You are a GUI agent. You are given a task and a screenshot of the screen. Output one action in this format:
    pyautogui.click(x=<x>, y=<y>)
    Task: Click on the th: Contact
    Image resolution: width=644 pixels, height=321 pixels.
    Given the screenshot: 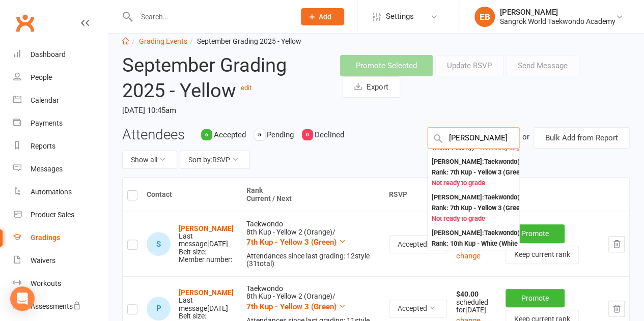 What is the action you would take?
    pyautogui.click(x=192, y=195)
    